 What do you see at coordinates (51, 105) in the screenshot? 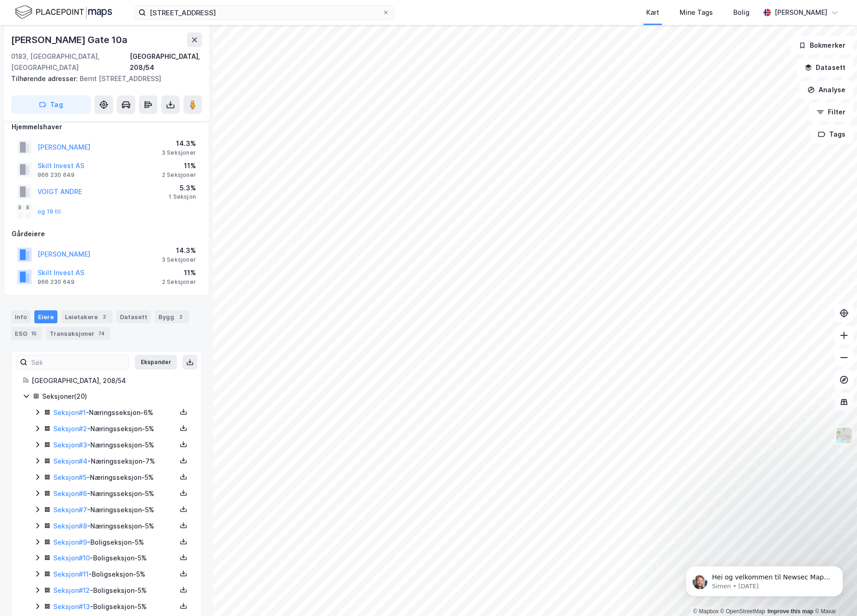
I see `button: Tag` at bounding box center [51, 105].